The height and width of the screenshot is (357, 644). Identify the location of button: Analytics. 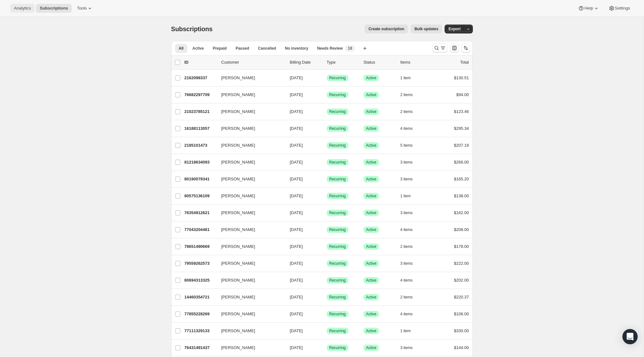
(22, 8).